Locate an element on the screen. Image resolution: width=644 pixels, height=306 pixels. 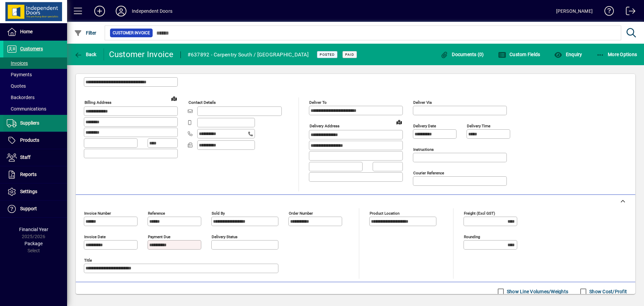
span: Financial Year is located at coordinates (33, 230).